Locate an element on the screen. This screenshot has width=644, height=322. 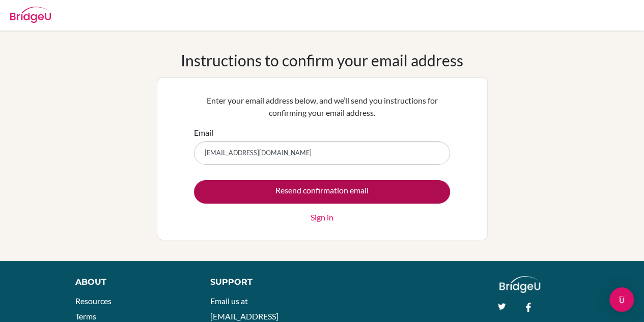
a: Resources is located at coordinates (93, 300).